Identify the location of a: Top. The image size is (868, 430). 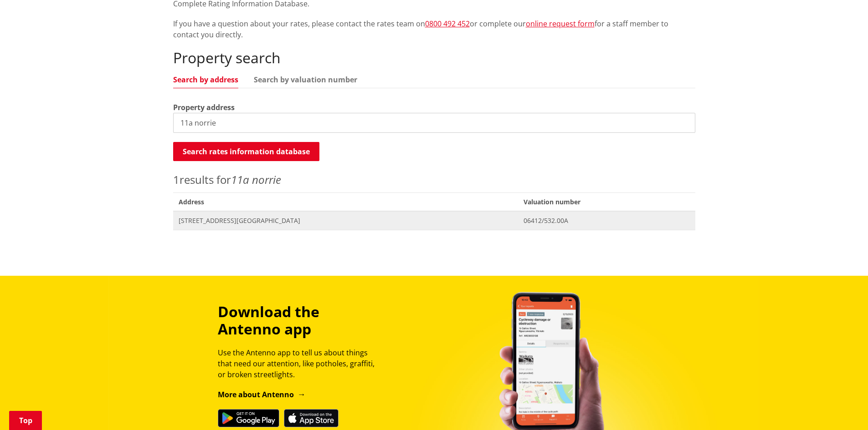
(25, 421).